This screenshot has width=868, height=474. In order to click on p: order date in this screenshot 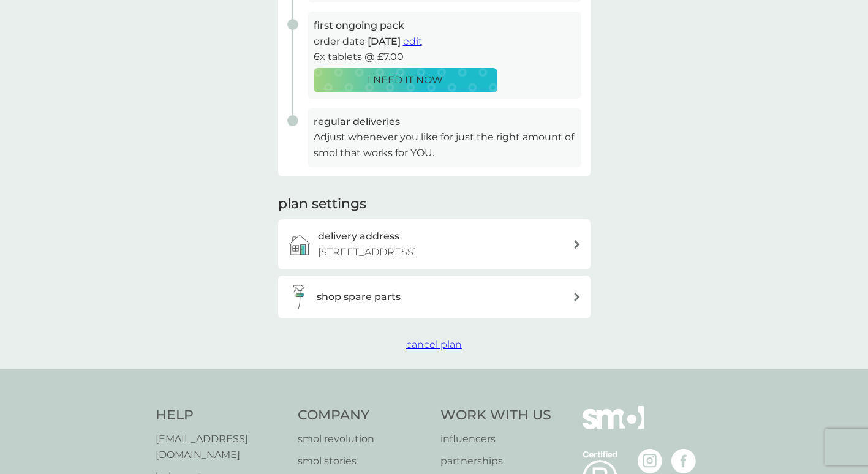, I will do `click(444, 41)`.